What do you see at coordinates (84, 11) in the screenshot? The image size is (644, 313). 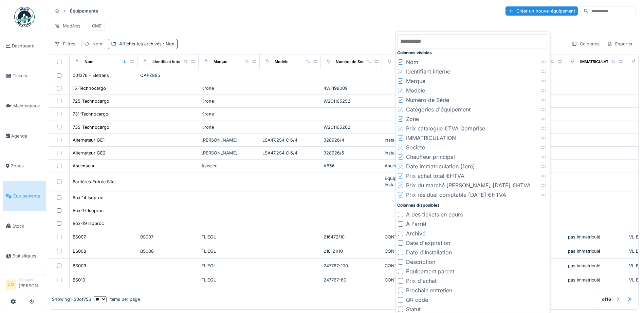 I see `strong: Équipements` at bounding box center [84, 11].